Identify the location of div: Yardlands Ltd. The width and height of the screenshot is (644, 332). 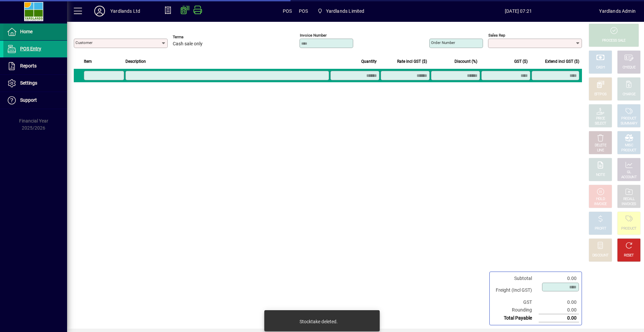
(125, 11).